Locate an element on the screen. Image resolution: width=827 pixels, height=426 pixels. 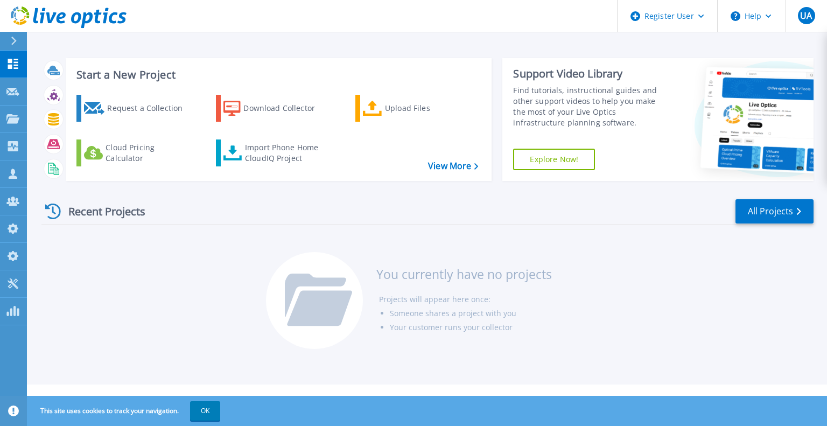
div: Import Phone Home CloudIQ Project is located at coordinates (287, 153).